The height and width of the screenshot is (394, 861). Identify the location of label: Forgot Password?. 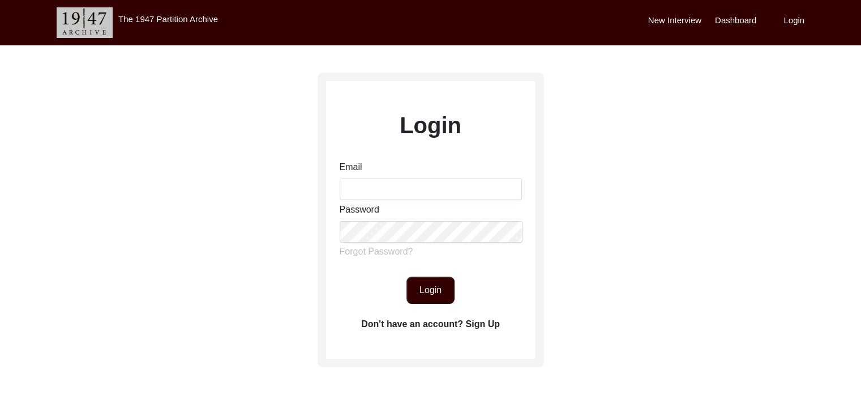
(377, 251).